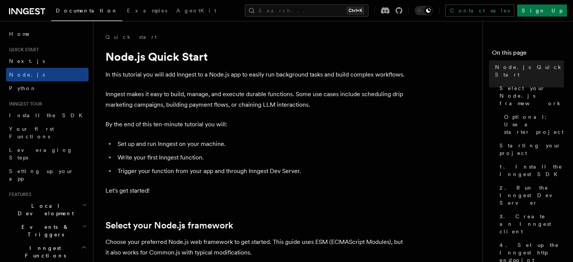  Describe the element at coordinates (41, 154) in the screenshot. I see `span: Leveraging Steps` at that location.